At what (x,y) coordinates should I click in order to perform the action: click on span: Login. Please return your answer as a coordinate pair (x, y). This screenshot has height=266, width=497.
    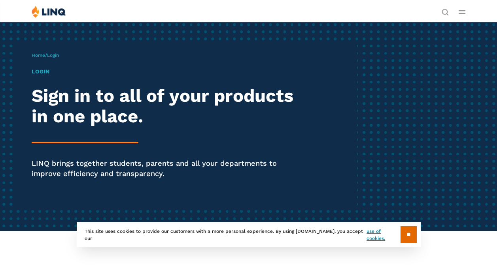
    Looking at the image, I should click on (53, 55).